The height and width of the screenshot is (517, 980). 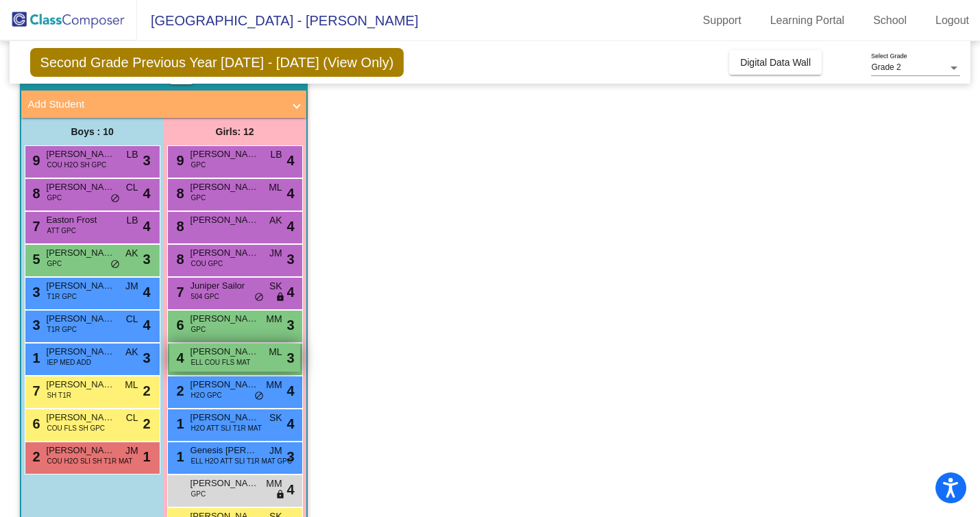 What do you see at coordinates (69, 362) in the screenshot?
I see `span: IEP MED ADD` at bounding box center [69, 362].